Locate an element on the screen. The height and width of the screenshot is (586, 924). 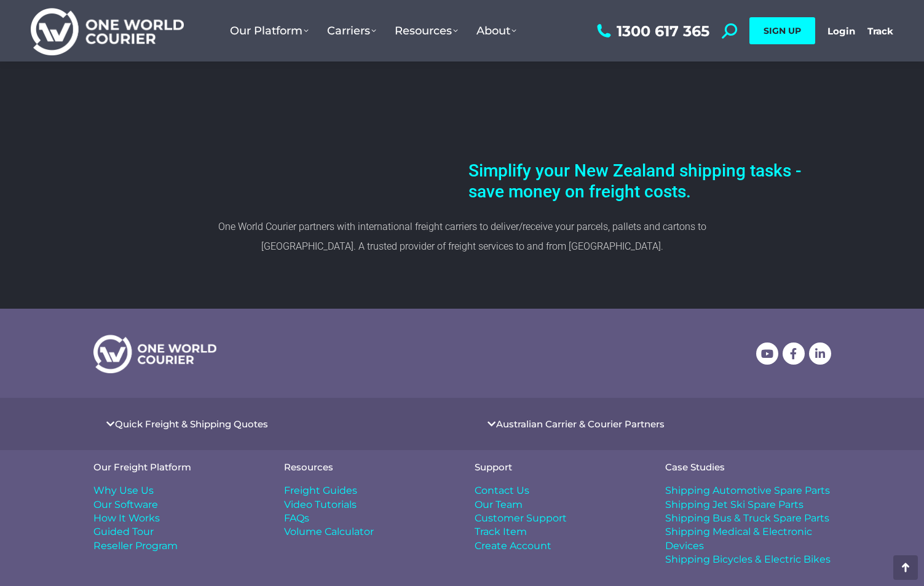
span: Our Platform is located at coordinates (269, 31).